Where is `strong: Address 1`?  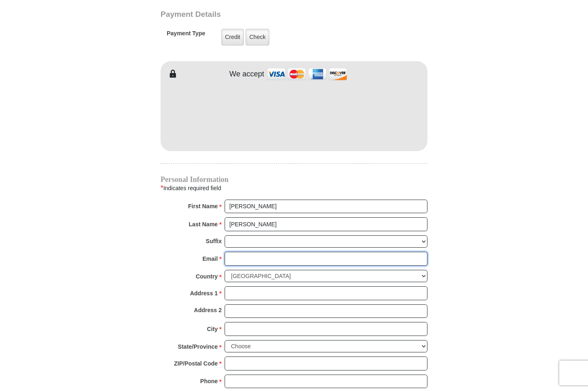
strong: Address 1 is located at coordinates (204, 293).